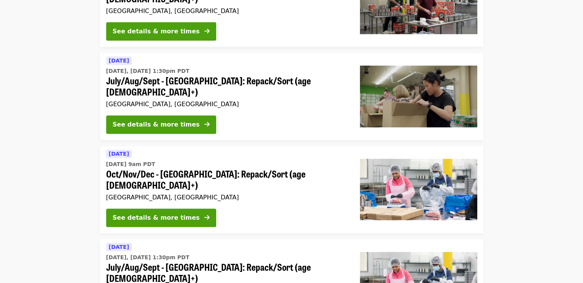  What do you see at coordinates (292, 96) in the screenshot?
I see `a: See details for "July/Aug/Sept - Portland: Repack/Sort (age 8+)"` at bounding box center [292, 96].